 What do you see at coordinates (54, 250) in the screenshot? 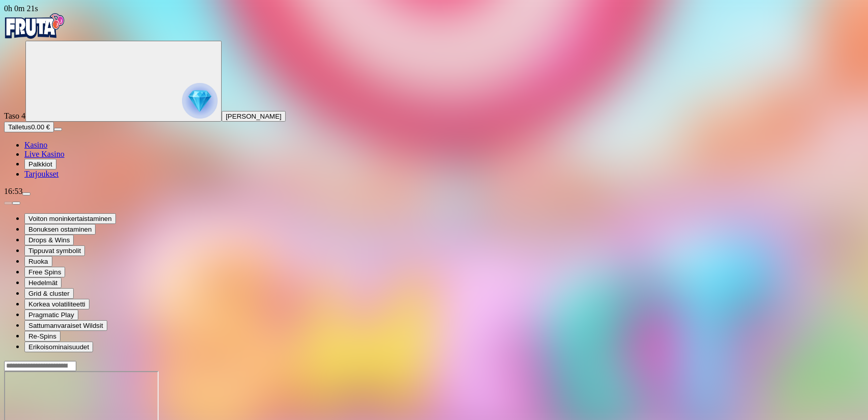
I see `button: Tippuvat symbolit` at bounding box center [54, 250].